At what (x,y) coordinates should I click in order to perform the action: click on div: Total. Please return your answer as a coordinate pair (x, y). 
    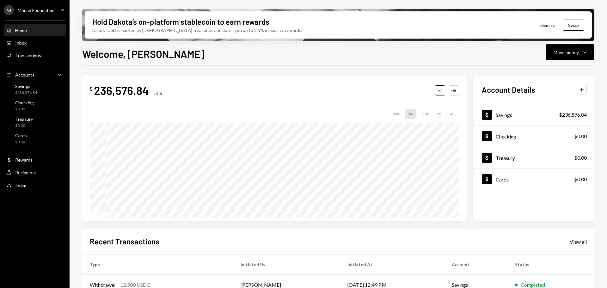
    Looking at the image, I should click on (156, 93).